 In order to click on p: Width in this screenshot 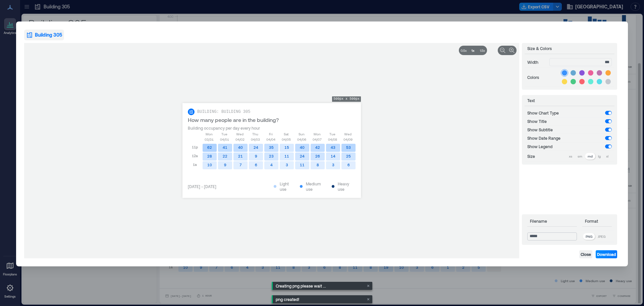, I will do `click(536, 62)`.